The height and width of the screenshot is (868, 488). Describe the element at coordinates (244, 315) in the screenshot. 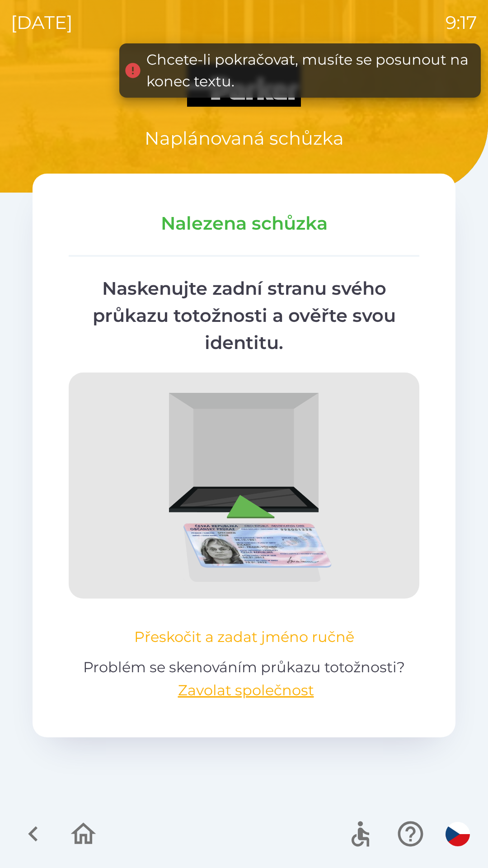

I see `p: Naskenujte zadní stranu svého průkazu totožnosti a ověřte svou identitu.` at that location.